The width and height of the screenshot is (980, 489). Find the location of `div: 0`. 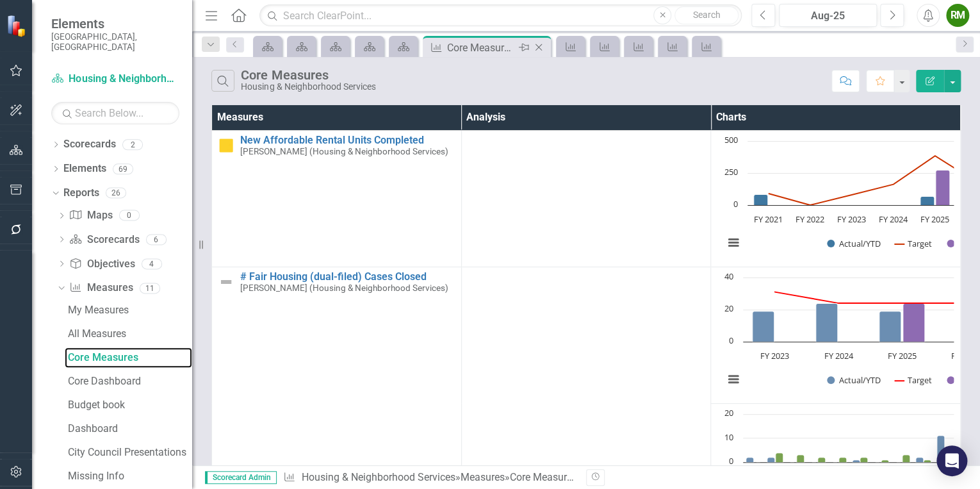

div: 0 is located at coordinates (129, 215).